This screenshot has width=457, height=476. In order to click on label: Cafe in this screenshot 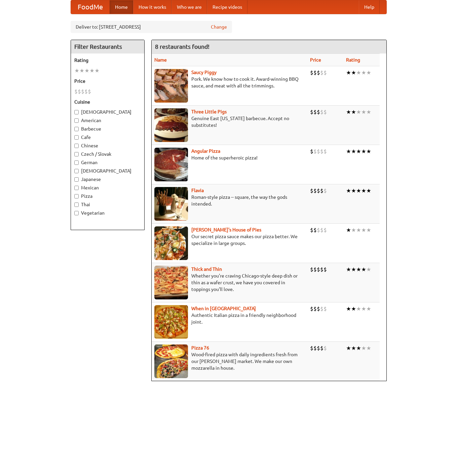, I will do `click(108, 137)`.